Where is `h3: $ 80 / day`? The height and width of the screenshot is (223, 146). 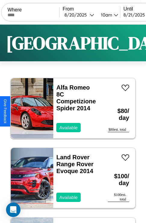 h3: $ 80 / day is located at coordinates (118, 114).